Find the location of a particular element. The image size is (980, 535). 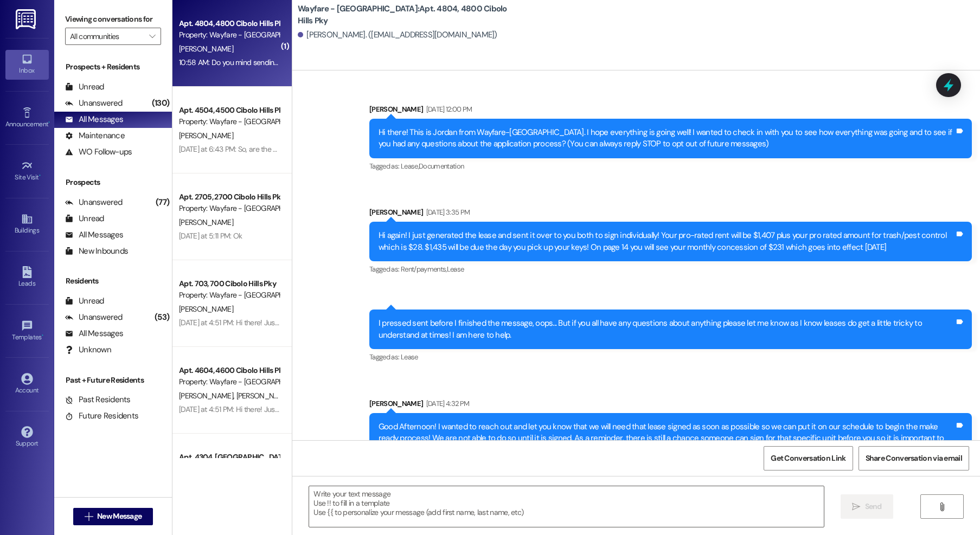

a: Buildings is located at coordinates (27, 225).